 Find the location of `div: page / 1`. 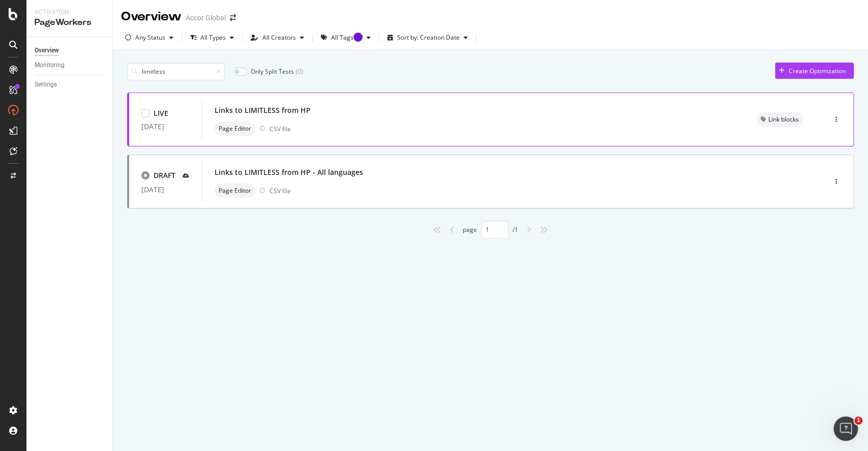

div: page / 1 is located at coordinates (490, 229).